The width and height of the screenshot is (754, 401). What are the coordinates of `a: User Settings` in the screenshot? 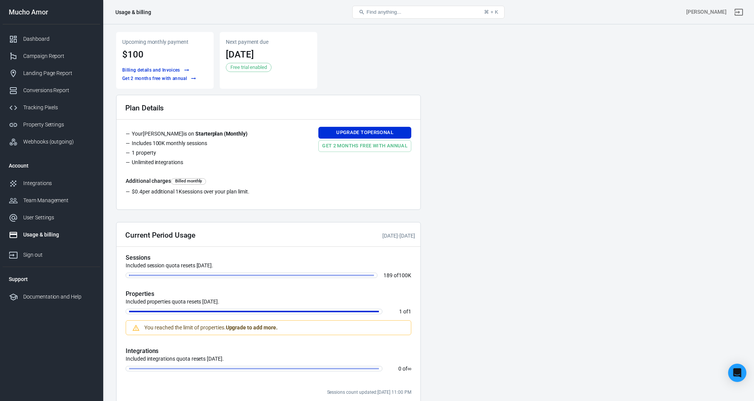 It's located at (51, 217).